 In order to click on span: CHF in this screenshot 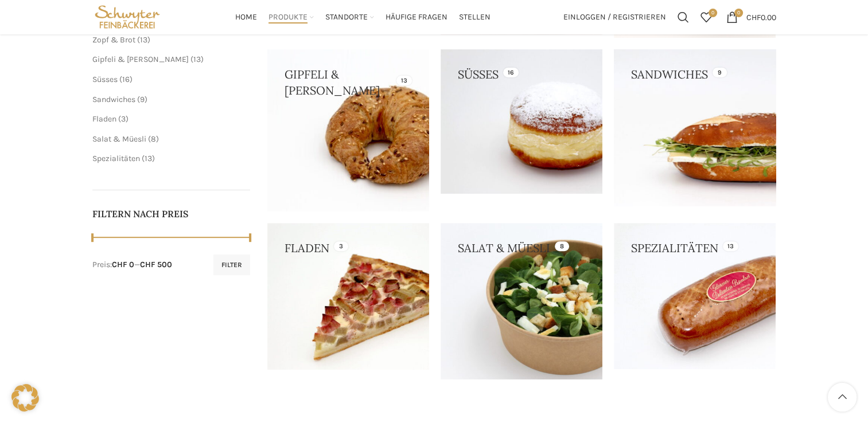, I will do `click(753, 17)`.